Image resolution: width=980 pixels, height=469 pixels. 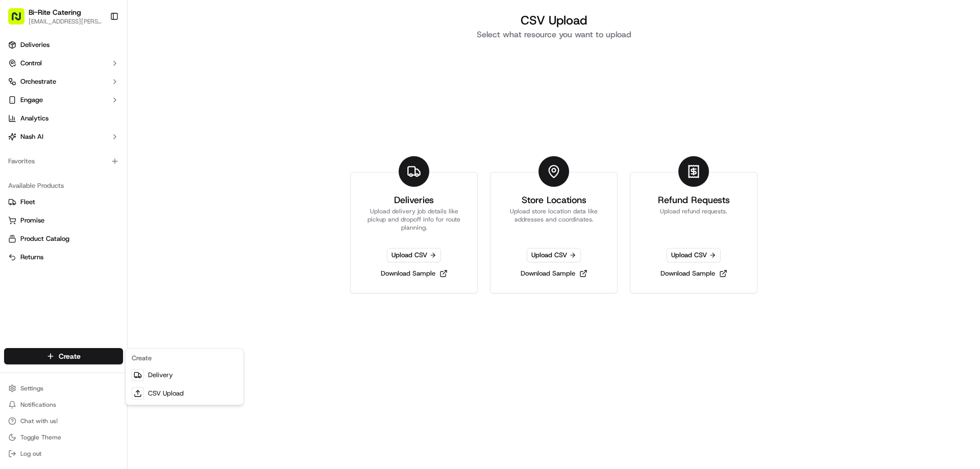 I want to click on span: Promise, so click(x=32, y=220).